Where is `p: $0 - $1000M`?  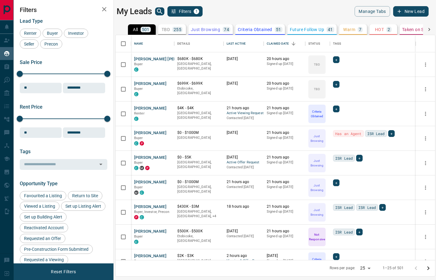
p: $0 - $1000M is located at coordinates (199, 133).